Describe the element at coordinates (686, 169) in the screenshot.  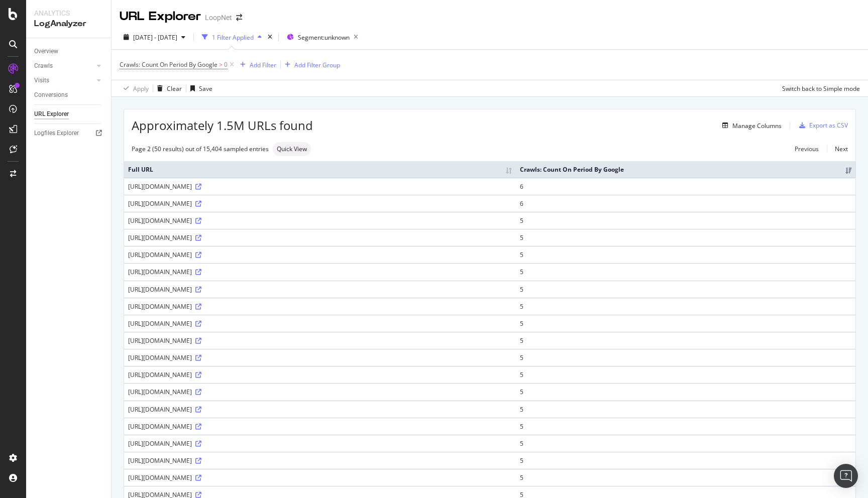
I see `th: Crawls: Count On Period By Google: activate to sort column ascending` at that location.